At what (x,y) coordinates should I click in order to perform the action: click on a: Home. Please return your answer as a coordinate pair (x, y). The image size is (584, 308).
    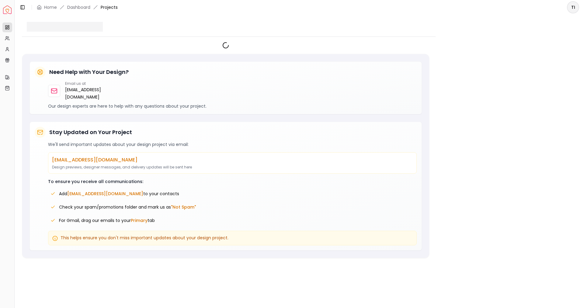
    Looking at the image, I should click on (50, 7).